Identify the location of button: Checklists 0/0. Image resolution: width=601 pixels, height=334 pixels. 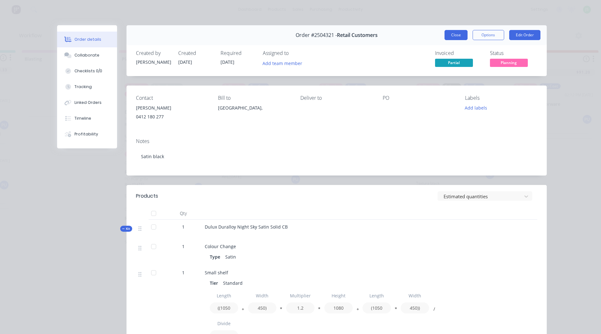
(87, 71).